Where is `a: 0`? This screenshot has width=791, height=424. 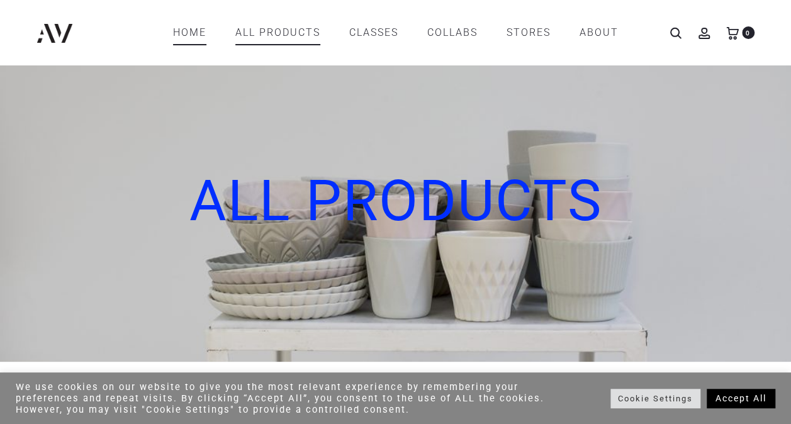
a: 0 is located at coordinates (733, 32).